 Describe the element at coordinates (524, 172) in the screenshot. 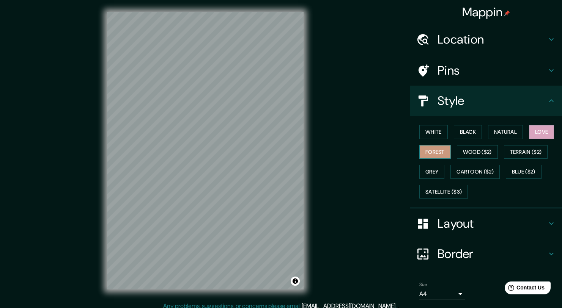

I see `button: Blue ($2)` at that location.